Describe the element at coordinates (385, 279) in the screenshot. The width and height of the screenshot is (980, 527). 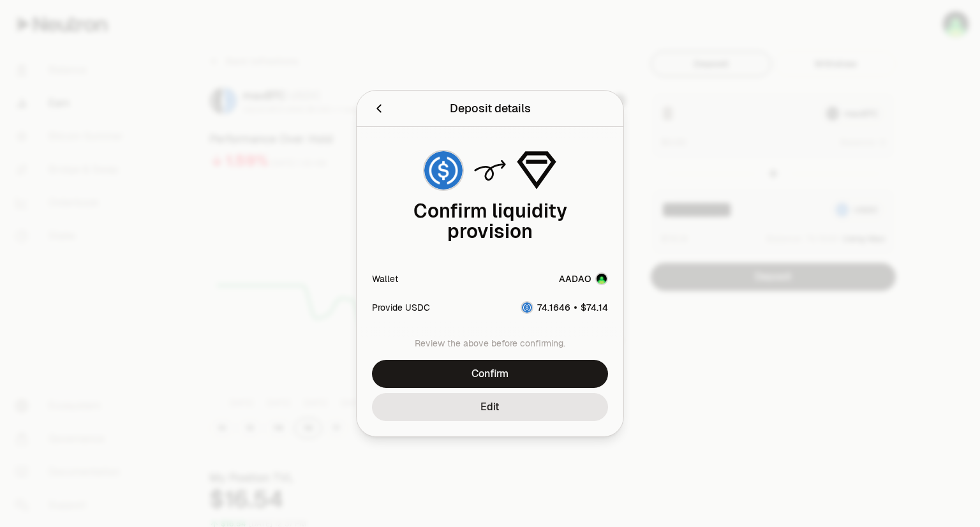
I see `div: Wallet` at that location.